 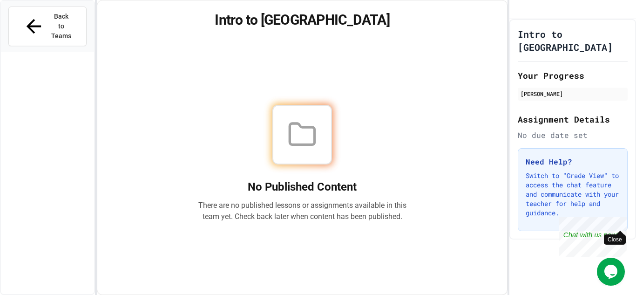 I want to click on p: Chat with us now!, so click(x=32, y=17).